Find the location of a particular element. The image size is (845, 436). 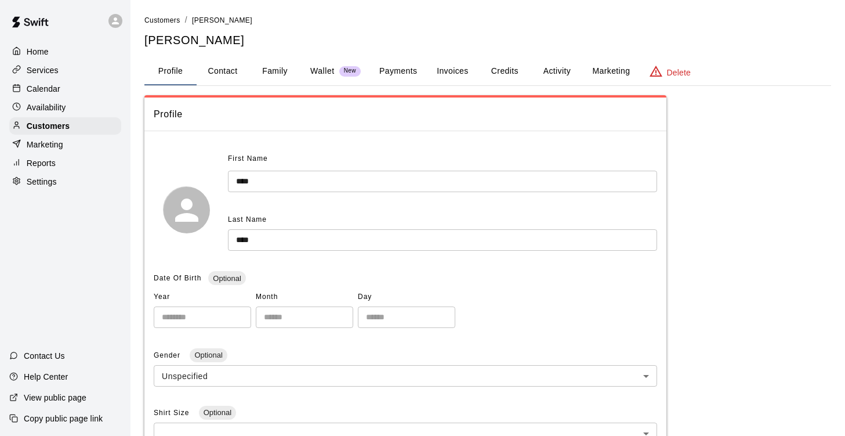

a: Services is located at coordinates (65, 70).